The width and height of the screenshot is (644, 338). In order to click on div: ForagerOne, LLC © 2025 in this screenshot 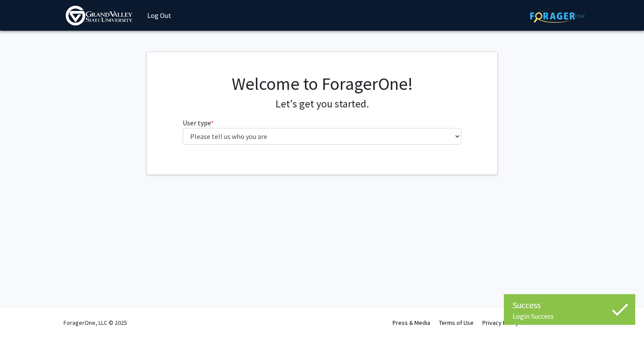, I will do `click(95, 323)`.